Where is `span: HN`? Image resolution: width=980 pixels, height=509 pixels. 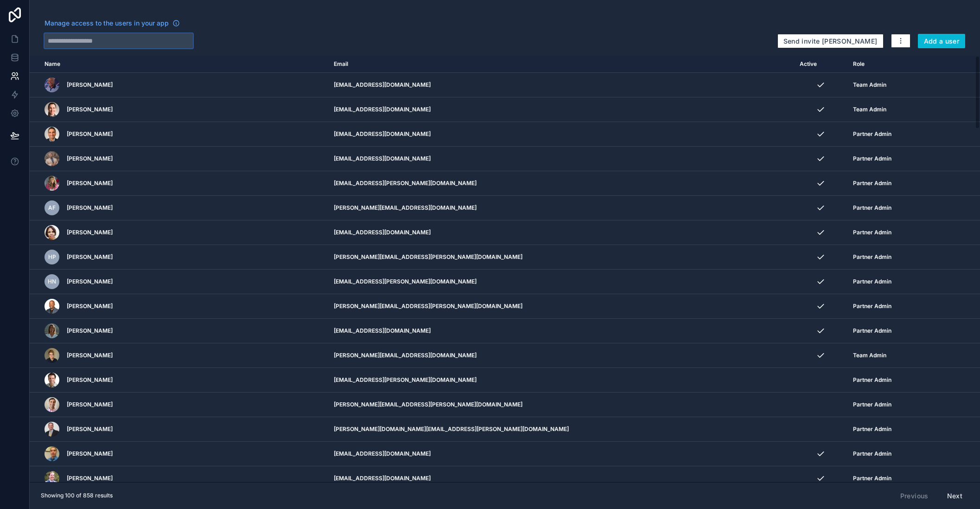 span: HN is located at coordinates (52, 281).